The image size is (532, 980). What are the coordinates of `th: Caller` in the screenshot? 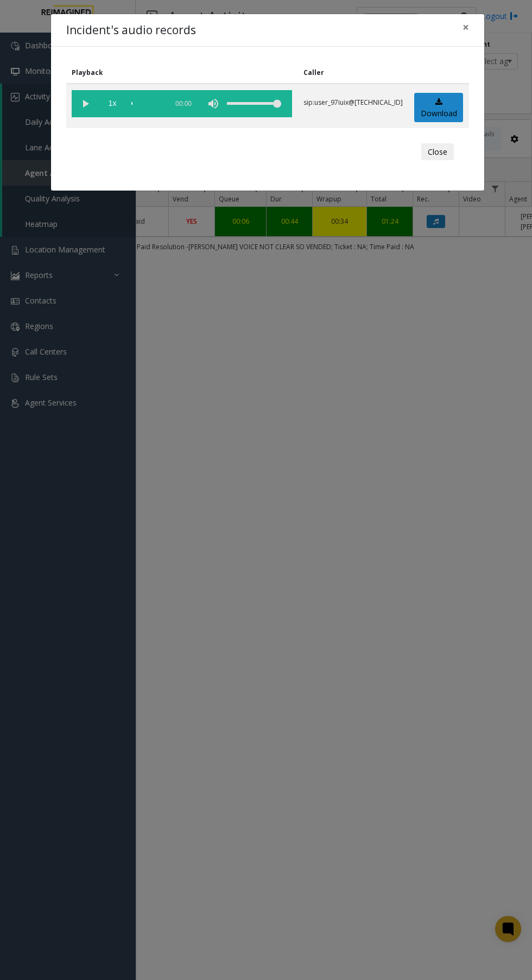 It's located at (354, 73).